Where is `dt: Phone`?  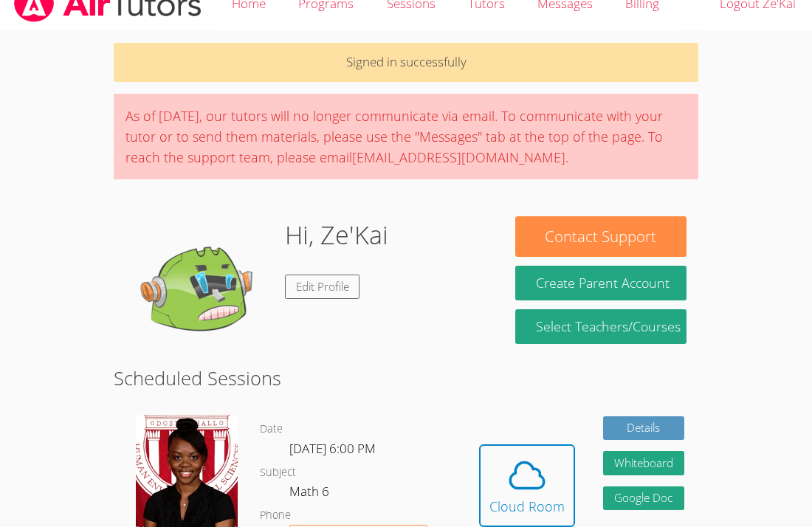 dt: Phone is located at coordinates (275, 515).